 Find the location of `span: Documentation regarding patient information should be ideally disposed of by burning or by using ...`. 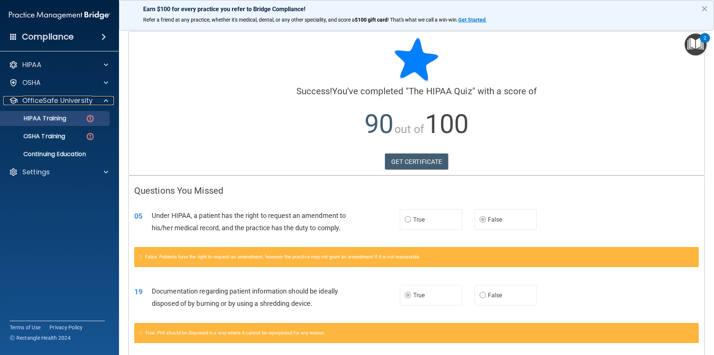

span: Documentation regarding patient information should be ideally disposed of by burning or by using ... is located at coordinates (245, 297).